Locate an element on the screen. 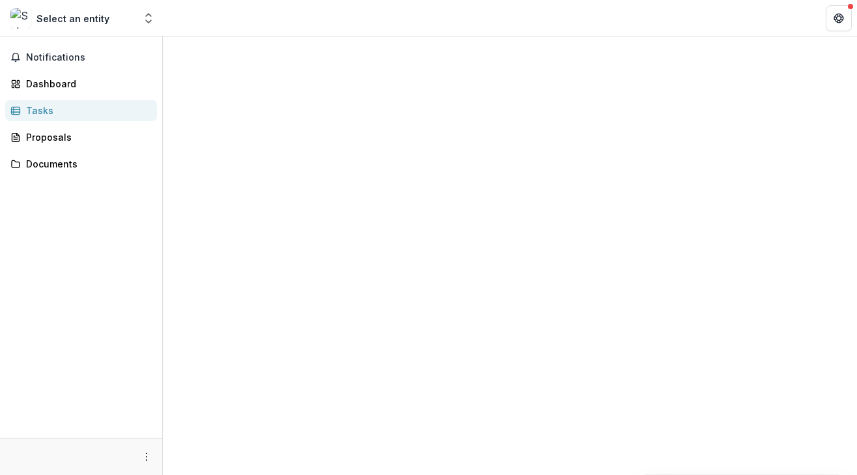 The height and width of the screenshot is (475, 857). span: Notifications is located at coordinates (89, 57).